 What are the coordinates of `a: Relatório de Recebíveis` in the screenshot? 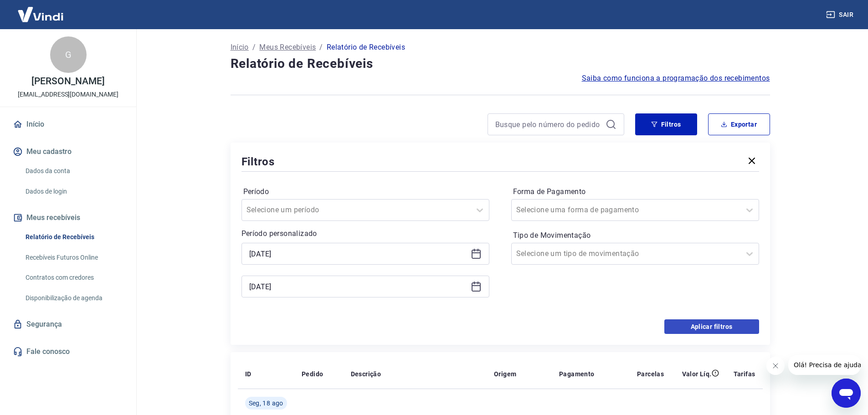 It's located at (73, 237).